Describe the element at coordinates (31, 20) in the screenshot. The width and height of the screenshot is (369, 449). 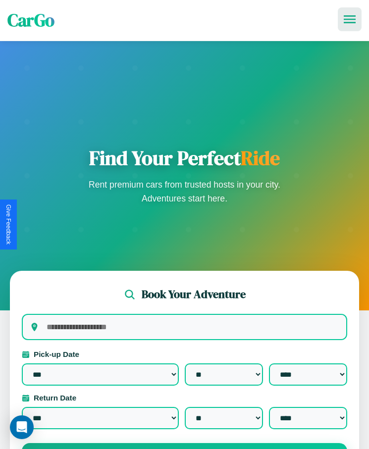
I see `span: CarGo` at that location.